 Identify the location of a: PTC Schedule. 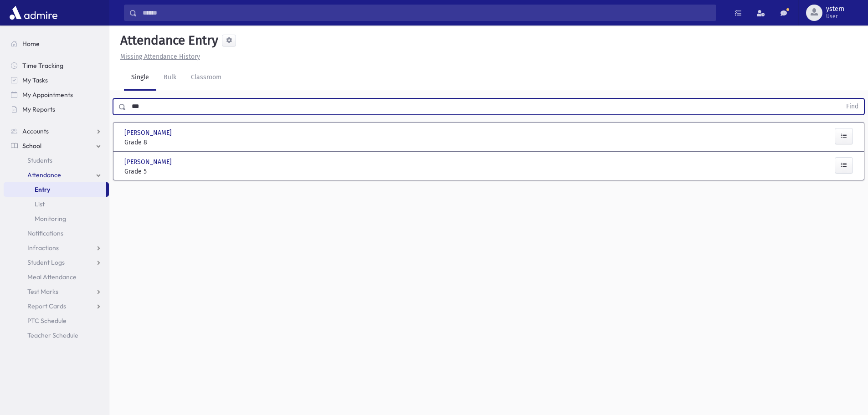
(56, 321).